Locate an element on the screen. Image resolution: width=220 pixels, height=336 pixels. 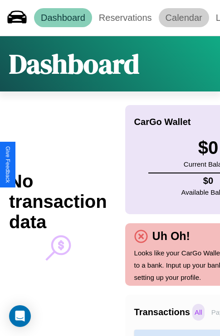
h4: Uh Oh! is located at coordinates (171, 236).